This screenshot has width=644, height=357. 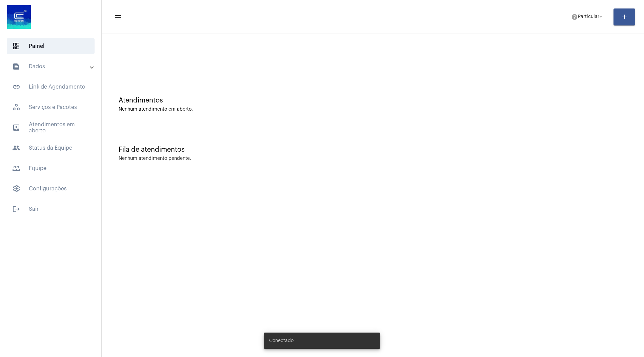 What do you see at coordinates (50, 46) in the screenshot?
I see `span: Painel` at bounding box center [50, 46].